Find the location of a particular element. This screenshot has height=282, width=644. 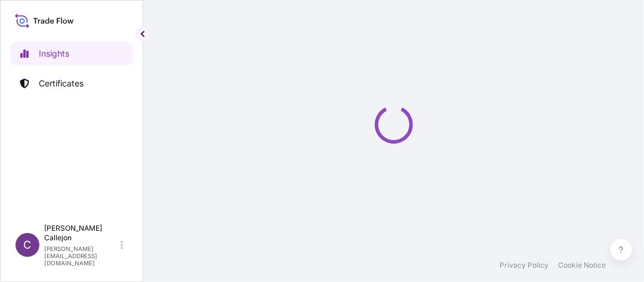

a: Insights is located at coordinates (72, 53).